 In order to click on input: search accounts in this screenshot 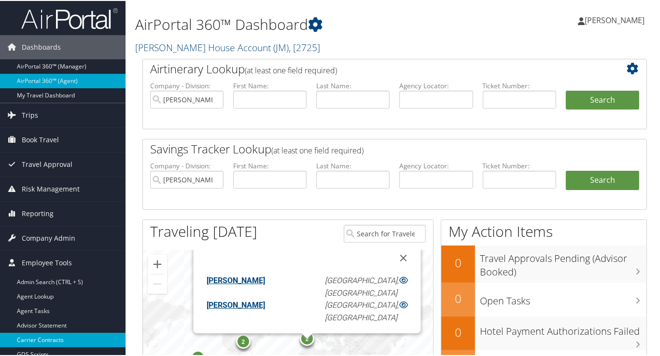, I will do `click(187, 179)`.